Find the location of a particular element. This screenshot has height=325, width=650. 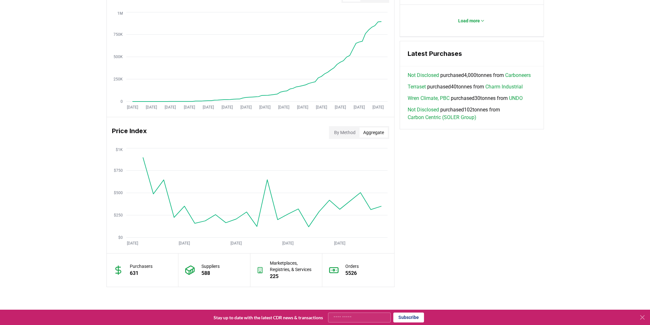

p: 5526 is located at coordinates (352, 274).